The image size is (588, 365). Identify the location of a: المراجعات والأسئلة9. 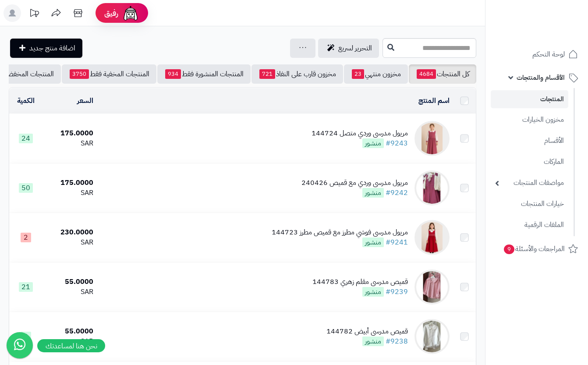
(537, 249).